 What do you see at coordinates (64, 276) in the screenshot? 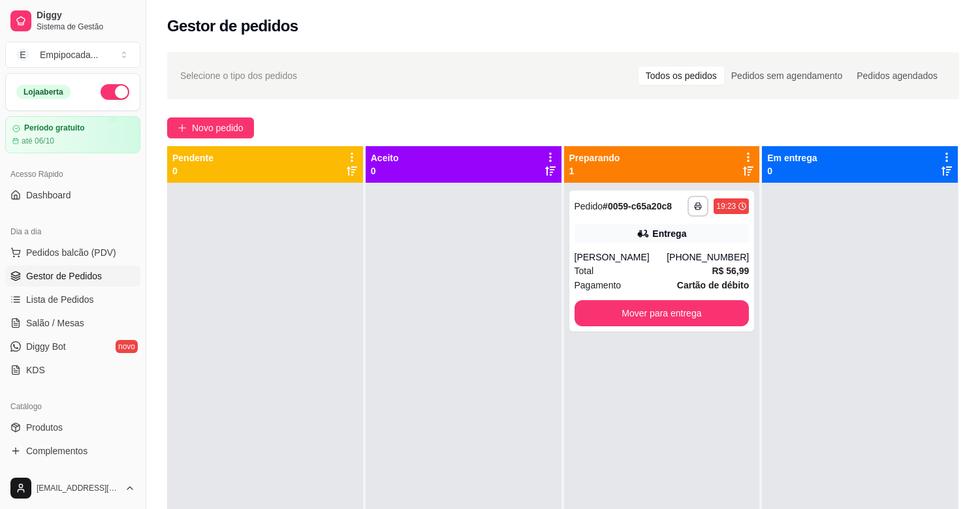
I see `span: Gestor de Pedidos` at bounding box center [64, 276].